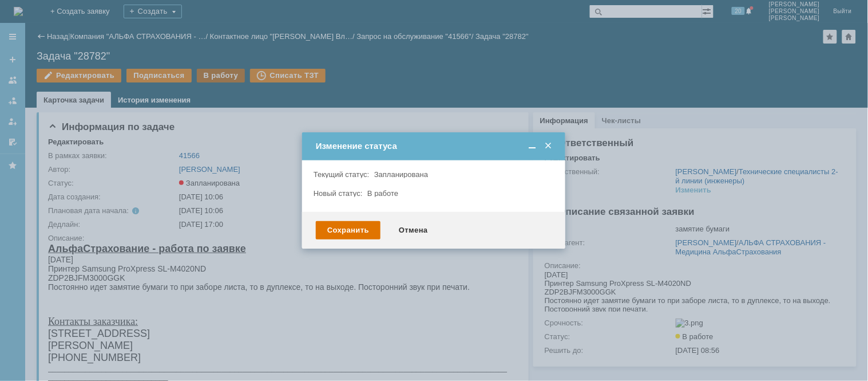 The height and width of the screenshot is (381, 868). I want to click on label: Новый статус:, so click(338, 193).